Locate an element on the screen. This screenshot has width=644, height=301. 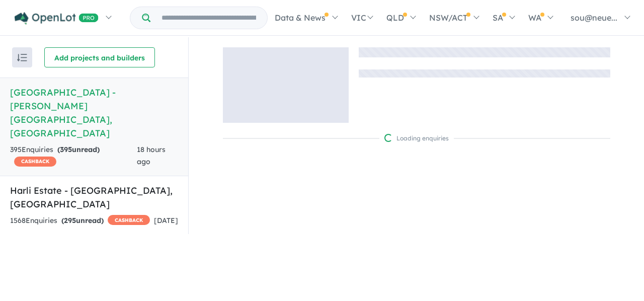
div: 395 Enquir ies is located at coordinates (74, 156).